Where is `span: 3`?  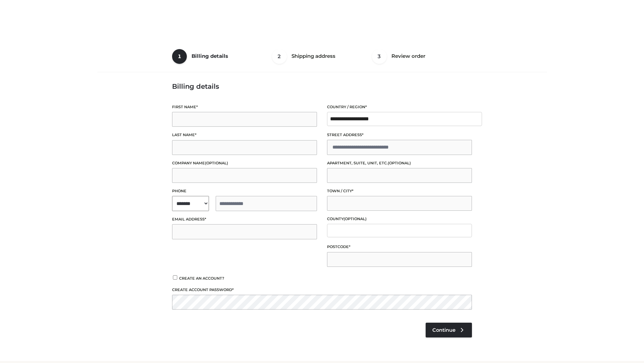 span: 3 is located at coordinates (380, 56).